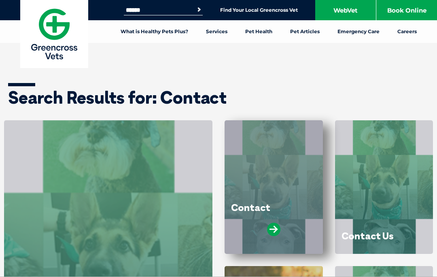  What do you see at coordinates (368, 236) in the screenshot?
I see `a: Contact Us` at bounding box center [368, 236].